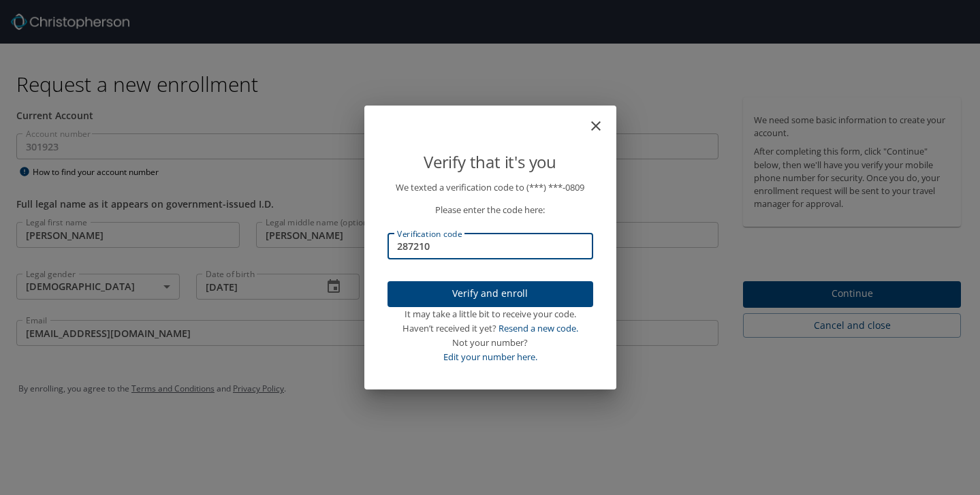 The image size is (980, 495). I want to click on span: Verify and enroll, so click(490, 294).